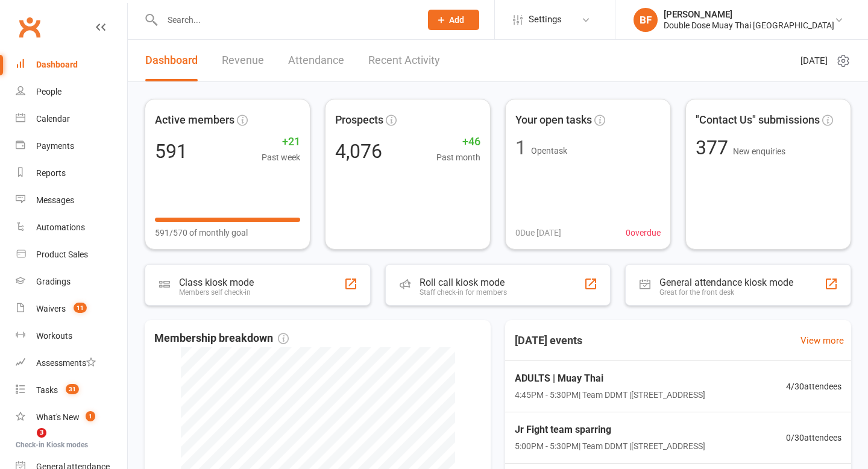  I want to click on div: What's New, so click(58, 417).